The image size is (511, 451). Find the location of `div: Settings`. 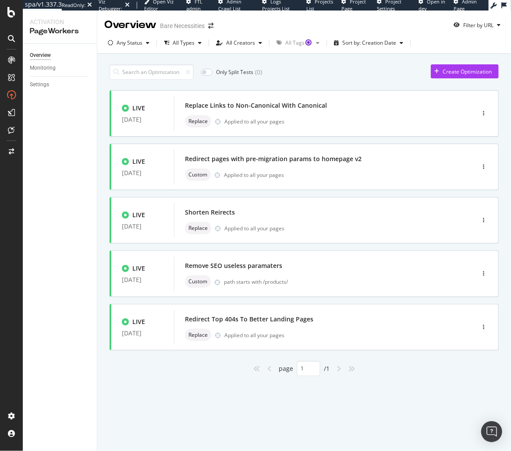

div: Settings is located at coordinates (39, 85).